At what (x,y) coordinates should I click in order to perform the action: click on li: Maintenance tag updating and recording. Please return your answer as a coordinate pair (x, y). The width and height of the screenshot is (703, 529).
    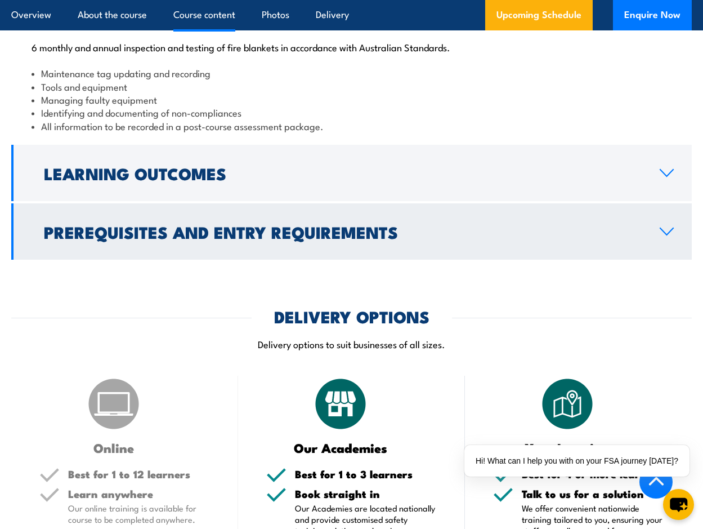
    Looking at the image, I should click on (351, 73).